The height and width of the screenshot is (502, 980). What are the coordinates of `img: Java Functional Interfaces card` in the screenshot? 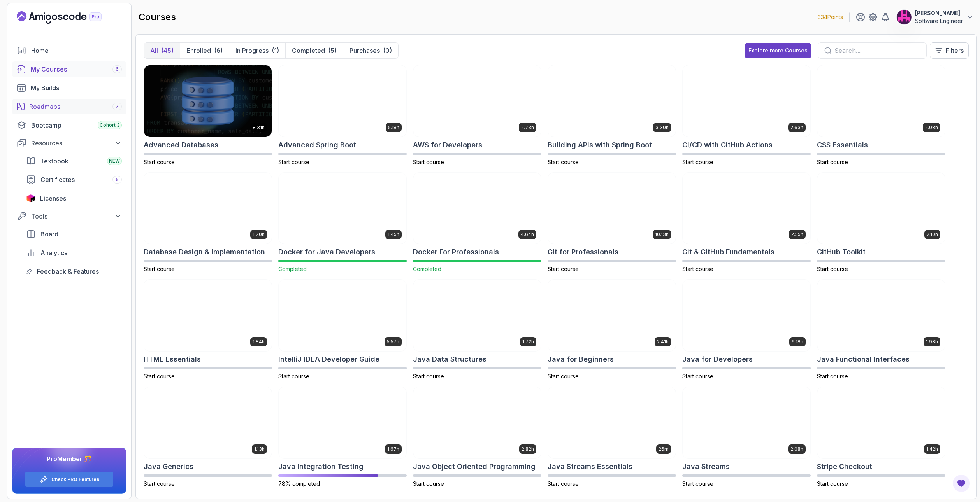 It's located at (881, 315).